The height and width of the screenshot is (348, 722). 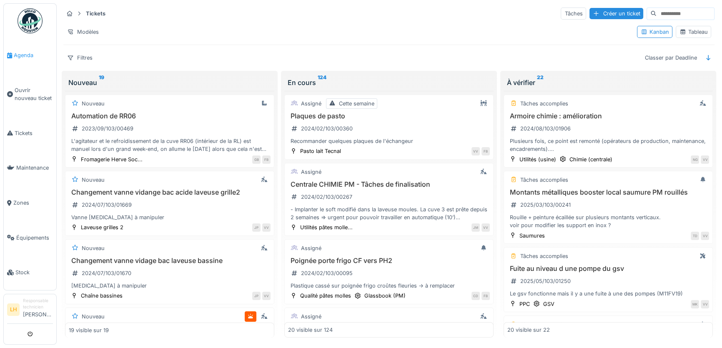 What do you see at coordinates (34, 94) in the screenshot?
I see `span: Ouvrir nouveau ticket` at bounding box center [34, 94].